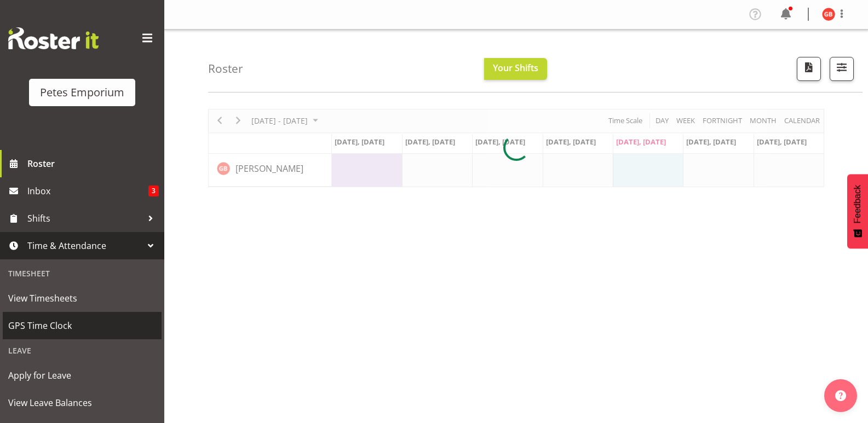  I want to click on span: Inbox, so click(88, 191).